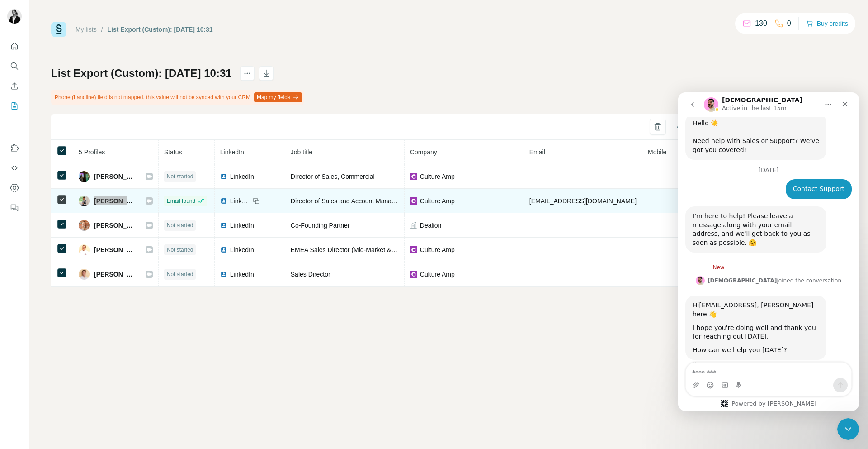 The width and height of the screenshot is (868, 449). What do you see at coordinates (712, 126) in the screenshot?
I see `button: Sync all to Salesforce (5)` at bounding box center [712, 126].